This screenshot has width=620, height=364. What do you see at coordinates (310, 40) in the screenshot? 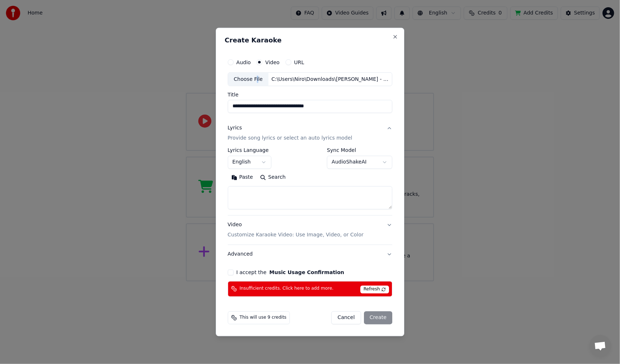
I see `h2: Create Karaoke` at bounding box center [310, 40].